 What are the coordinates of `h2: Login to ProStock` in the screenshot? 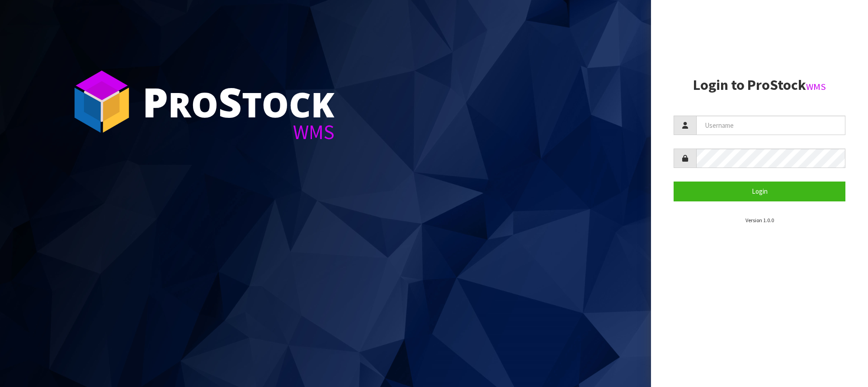 It's located at (759, 85).